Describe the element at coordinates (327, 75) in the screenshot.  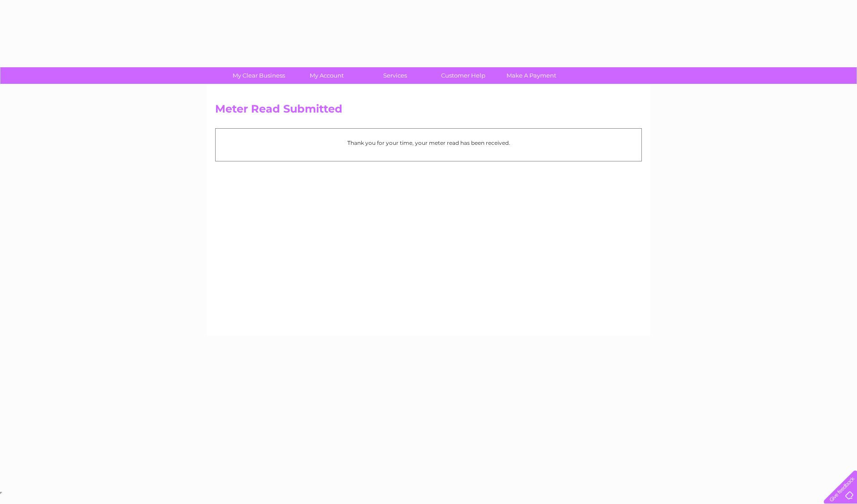
I see `a: My Account` at that location.